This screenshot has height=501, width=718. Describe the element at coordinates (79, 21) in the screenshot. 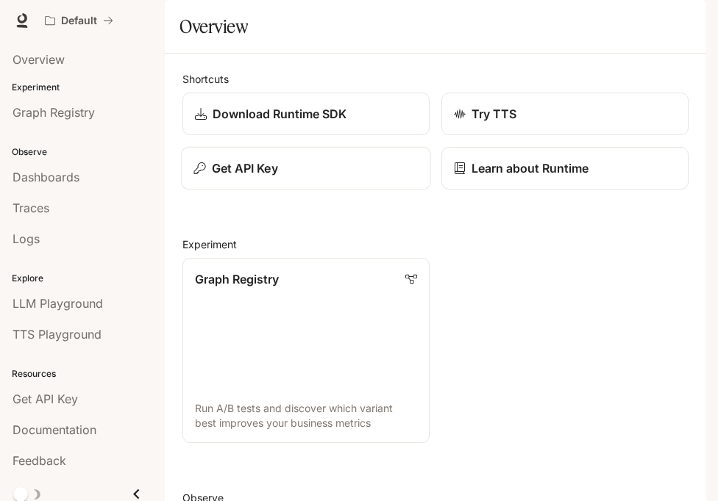

I see `button: All workspaces` at that location.